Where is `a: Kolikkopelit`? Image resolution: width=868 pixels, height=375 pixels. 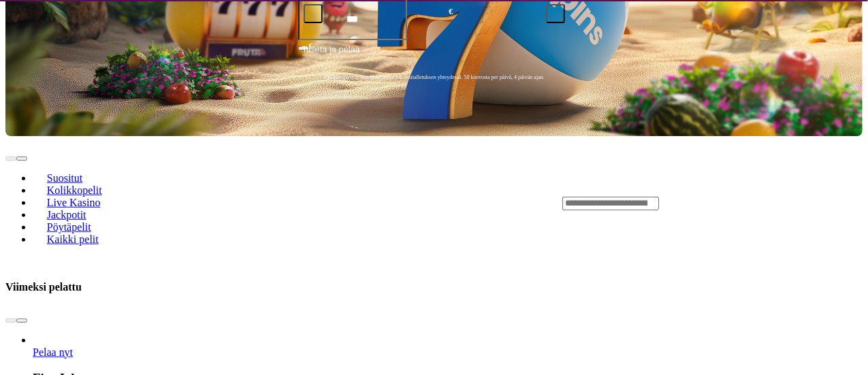
a: Kolikkopelit is located at coordinates (74, 190).